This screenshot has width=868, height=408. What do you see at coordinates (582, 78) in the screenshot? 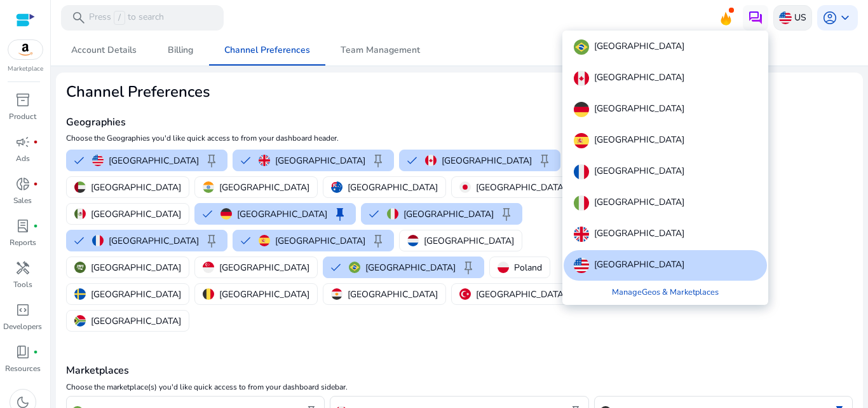
I see `img: ca.svg` at bounding box center [582, 78].